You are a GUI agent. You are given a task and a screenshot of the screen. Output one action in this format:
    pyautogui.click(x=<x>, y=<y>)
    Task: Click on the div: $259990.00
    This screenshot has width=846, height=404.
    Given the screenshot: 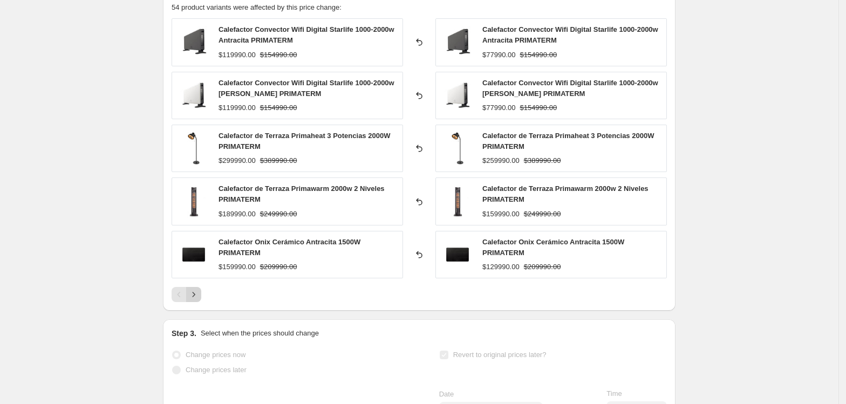 What is the action you would take?
    pyautogui.click(x=501, y=161)
    